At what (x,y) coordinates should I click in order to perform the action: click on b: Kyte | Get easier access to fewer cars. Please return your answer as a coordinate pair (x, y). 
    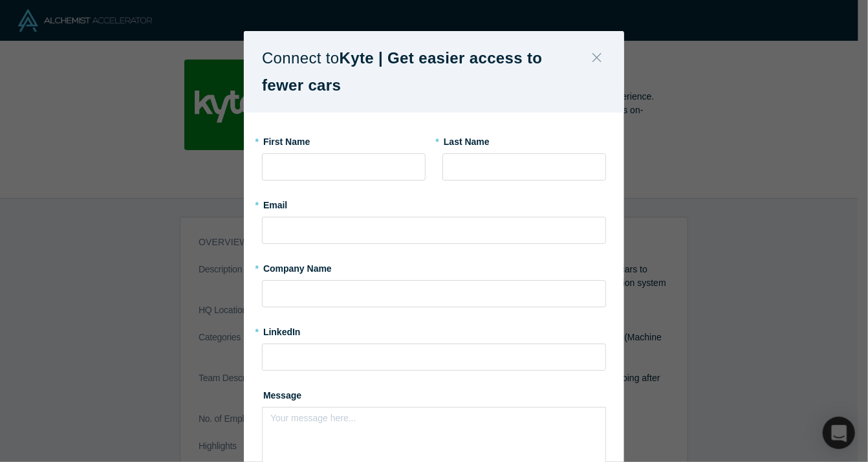
    Looking at the image, I should click on (402, 71).